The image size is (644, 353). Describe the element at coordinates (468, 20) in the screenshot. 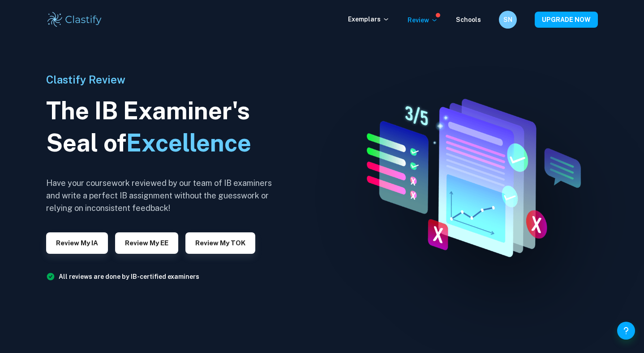

I see `a: Schools` at that location.